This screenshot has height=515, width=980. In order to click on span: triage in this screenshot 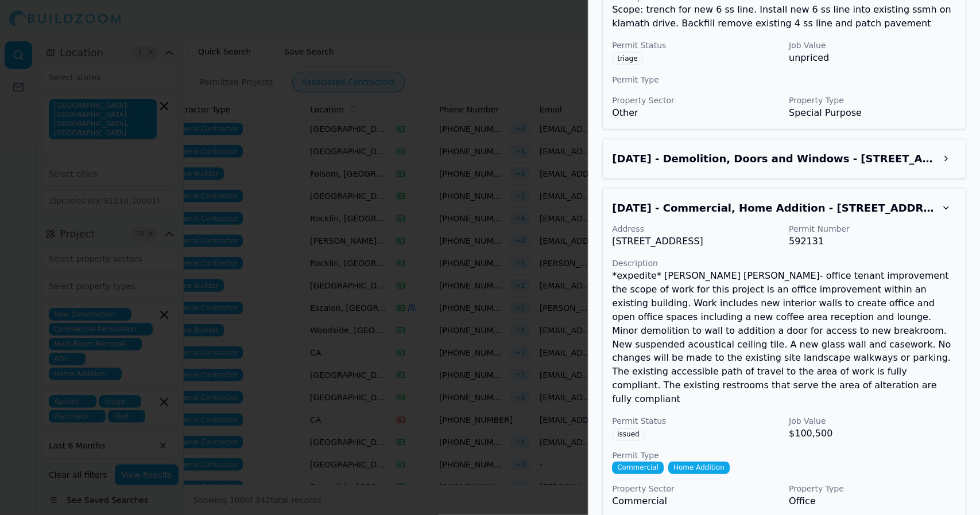, I will do `click(627, 58)`.